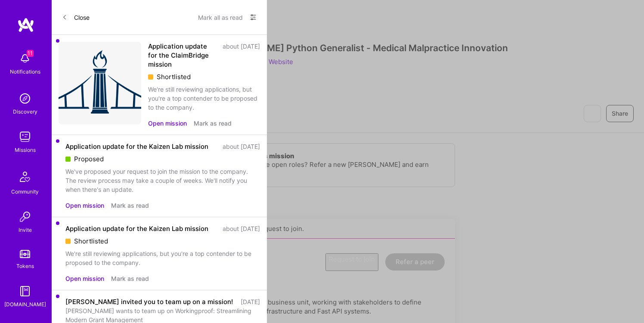 The height and width of the screenshot is (323, 644). What do you see at coordinates (163, 181) in the screenshot?
I see `div: We've proposed your request to join the mission to the company. The review process may take a cou...` at bounding box center [163, 181].